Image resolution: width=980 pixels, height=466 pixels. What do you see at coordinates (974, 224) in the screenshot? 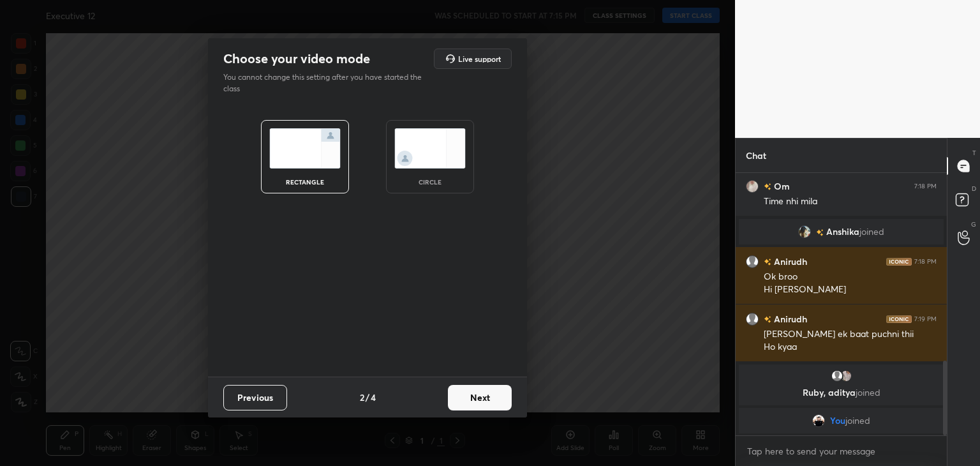
I see `p: G` at bounding box center [974, 224].